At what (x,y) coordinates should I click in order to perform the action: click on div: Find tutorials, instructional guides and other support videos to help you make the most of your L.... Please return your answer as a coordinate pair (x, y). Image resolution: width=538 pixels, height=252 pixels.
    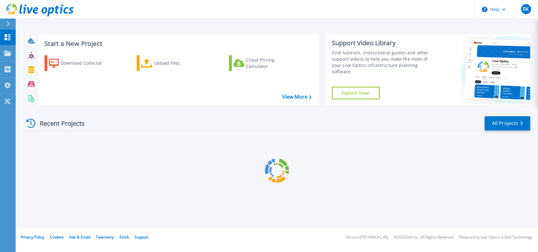
    Looking at the image, I should click on (384, 62).